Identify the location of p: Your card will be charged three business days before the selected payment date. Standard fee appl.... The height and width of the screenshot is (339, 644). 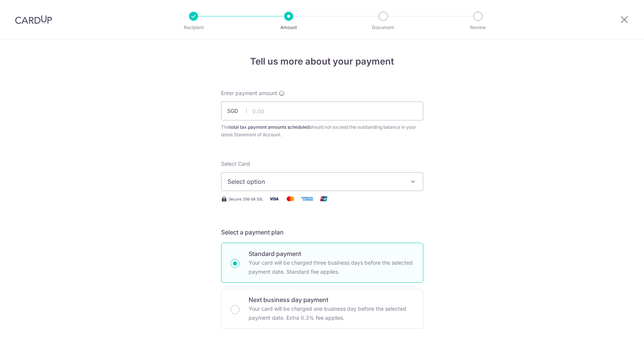
(332, 268).